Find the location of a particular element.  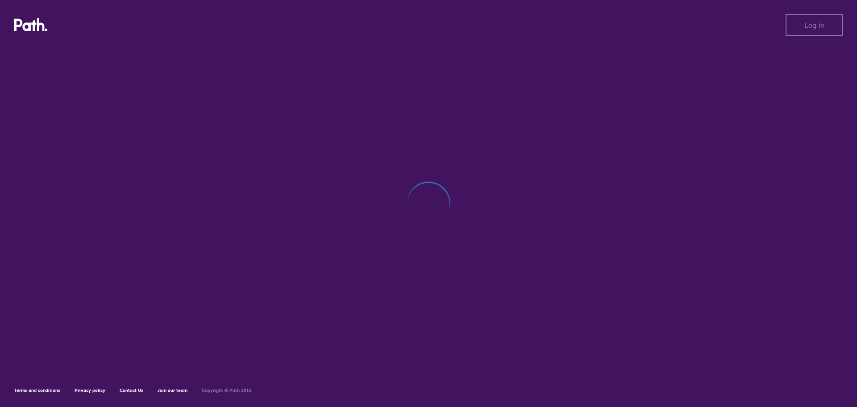

button: Log in is located at coordinates (815, 25).